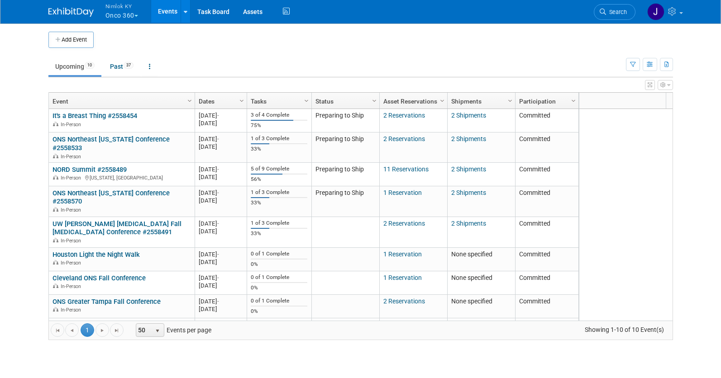 The image size is (721, 378). I want to click on a: Cleveland ONS Fall Conference, so click(99, 278).